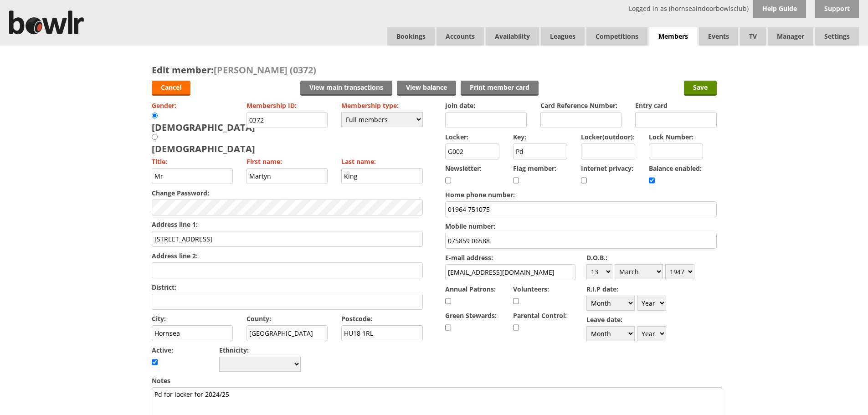 The width and height of the screenshot is (868, 415). I want to click on label: Postcode:, so click(382, 319).